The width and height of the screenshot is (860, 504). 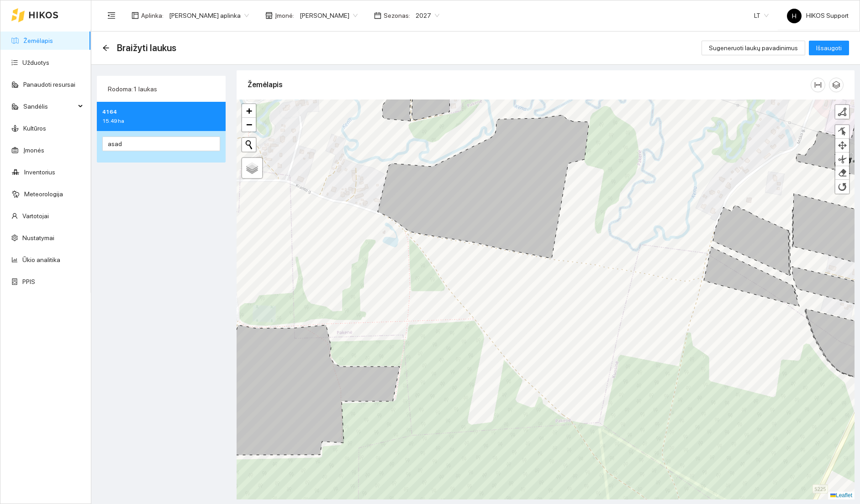 I want to click on a: PPIS, so click(x=29, y=282).